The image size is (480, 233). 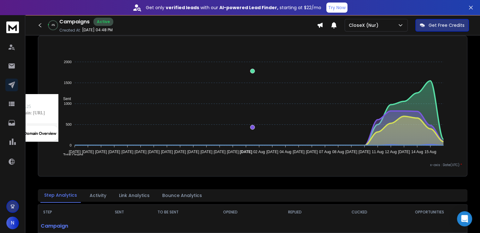 What do you see at coordinates (446, 25) in the screenshot?
I see `p: Get Free Credits` at bounding box center [446, 25].